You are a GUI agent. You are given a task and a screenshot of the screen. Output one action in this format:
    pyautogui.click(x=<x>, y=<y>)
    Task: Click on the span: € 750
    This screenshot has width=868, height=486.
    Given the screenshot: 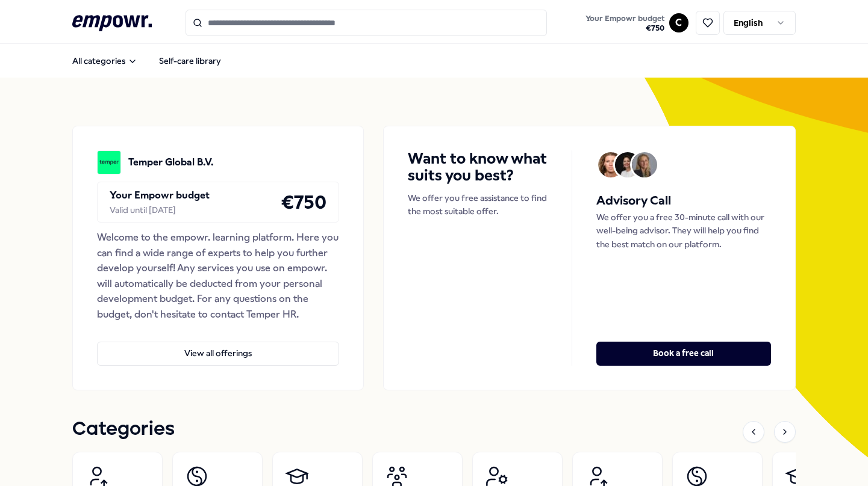 What is the action you would take?
    pyautogui.click(x=624, y=28)
    